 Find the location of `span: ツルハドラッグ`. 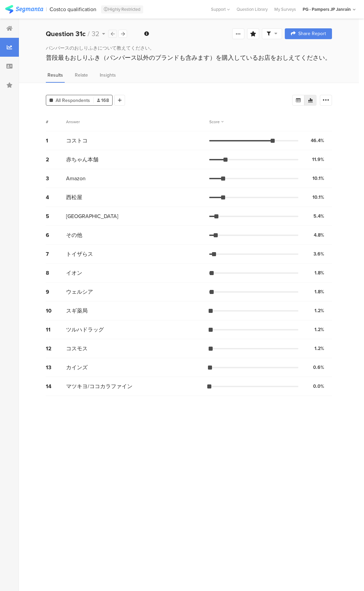

span: ツルハドラッグ is located at coordinates (85, 330).